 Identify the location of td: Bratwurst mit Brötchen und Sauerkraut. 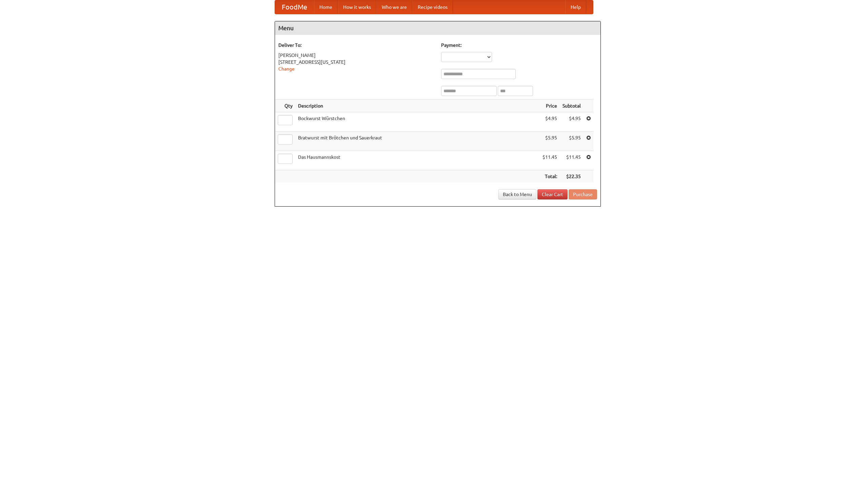
(417, 141).